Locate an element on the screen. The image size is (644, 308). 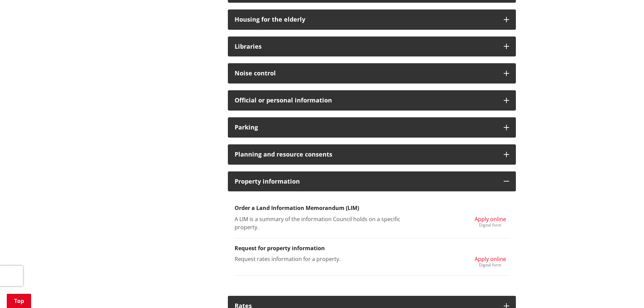
h3: Request for property information is located at coordinates (372, 248).